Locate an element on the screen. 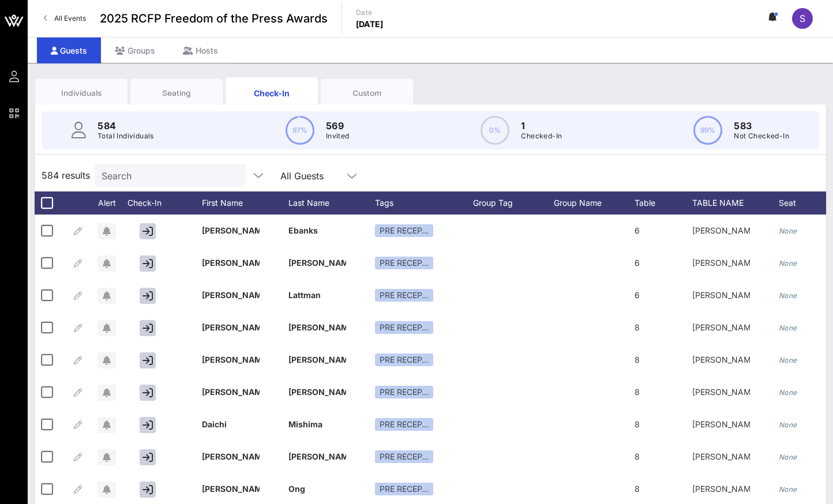 This screenshot has height=504, width=833. p: 1 is located at coordinates (541, 126).